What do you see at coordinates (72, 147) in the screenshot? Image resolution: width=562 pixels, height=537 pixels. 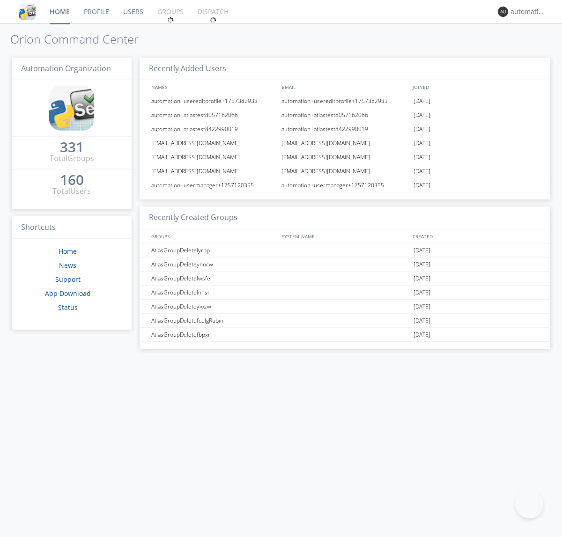 I see `a: 331` at bounding box center [72, 147].